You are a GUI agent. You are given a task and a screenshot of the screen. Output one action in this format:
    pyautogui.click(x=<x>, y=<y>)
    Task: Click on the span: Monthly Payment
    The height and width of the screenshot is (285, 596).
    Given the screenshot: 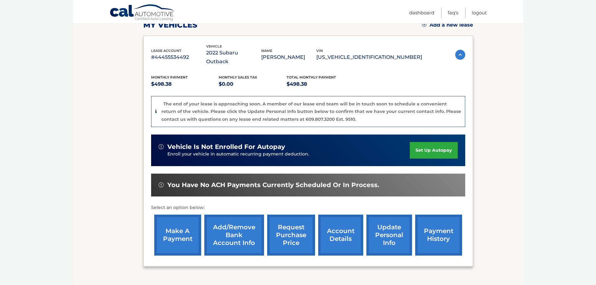 What is the action you would take?
    pyautogui.click(x=169, y=77)
    